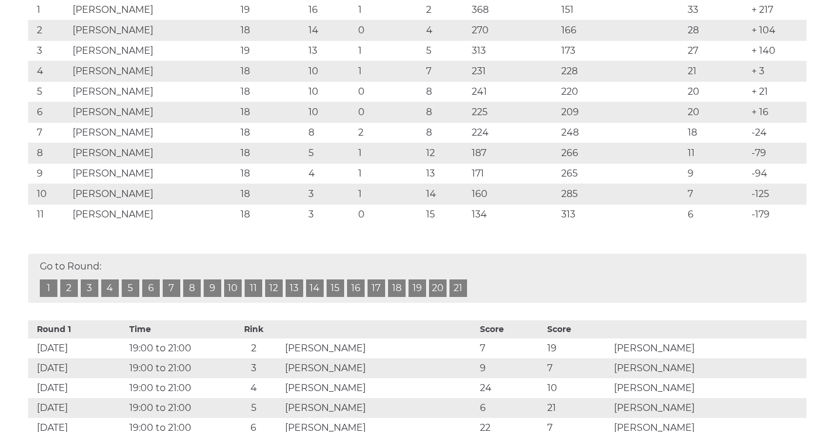  Describe the element at coordinates (417, 288) in the screenshot. I see `a: 19` at that location.